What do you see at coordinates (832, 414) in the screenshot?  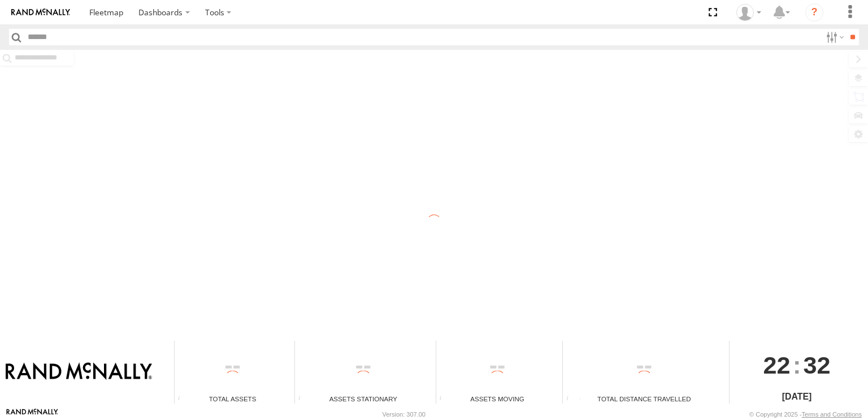 I see `a: Terms and Conditions` at bounding box center [832, 414].